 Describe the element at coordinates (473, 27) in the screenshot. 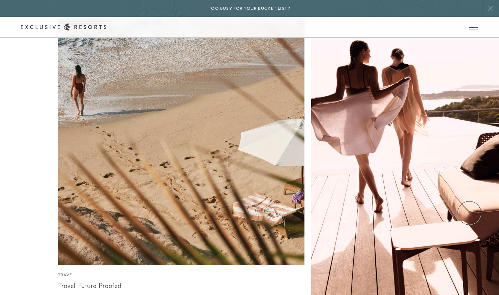

I see `button: Open navigation` at that location.